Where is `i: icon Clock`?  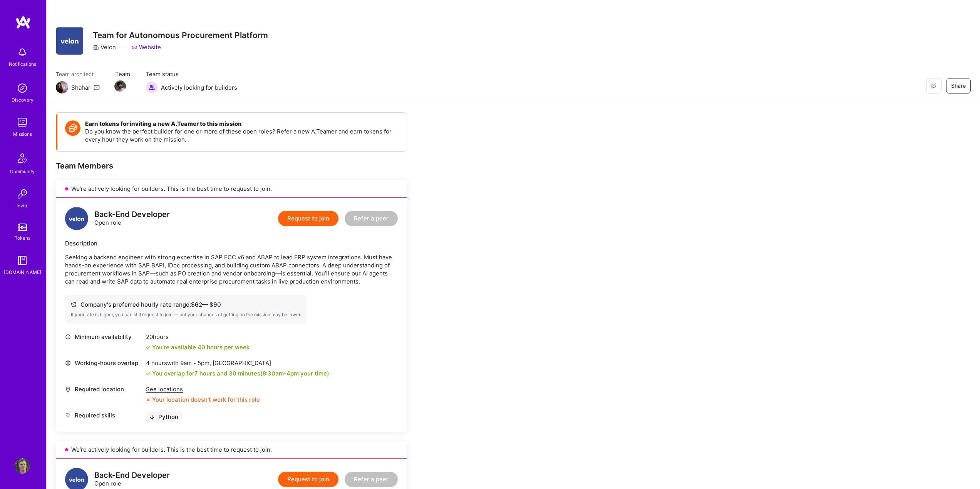
i: icon Clock is located at coordinates (68, 337).